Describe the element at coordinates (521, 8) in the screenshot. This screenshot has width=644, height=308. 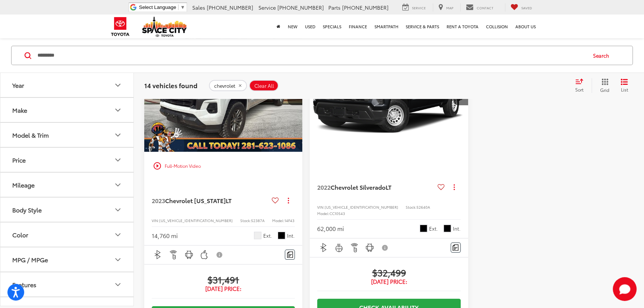
I see `a: My Saved Vehicles` at that location.